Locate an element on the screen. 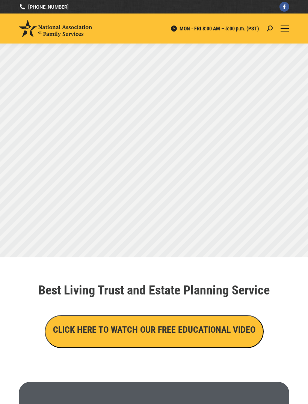  span: MON - FRI 8:00 AM – 5:00 p.m. (PST) is located at coordinates (214, 29).